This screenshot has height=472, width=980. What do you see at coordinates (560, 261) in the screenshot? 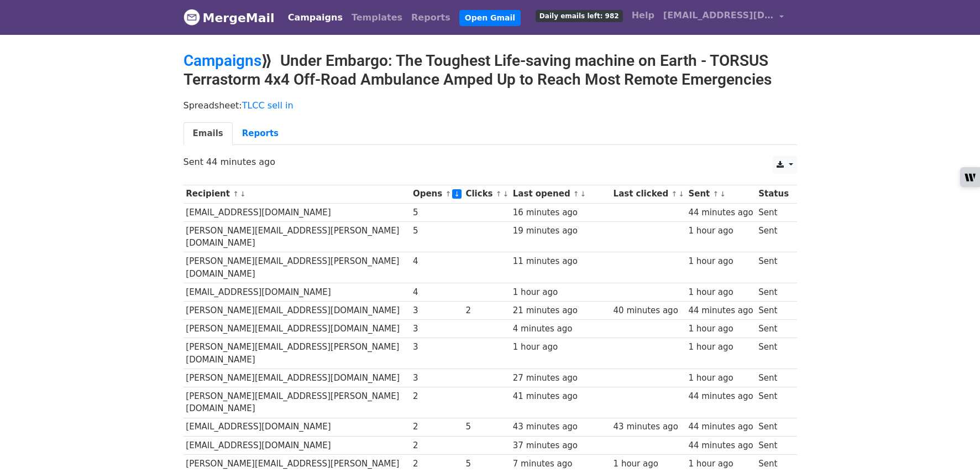
I see `div: 11 minutes ago` at bounding box center [560, 261].